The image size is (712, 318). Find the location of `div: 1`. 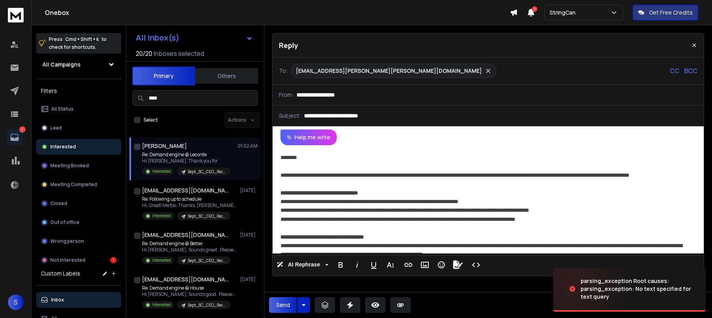

div: 1 is located at coordinates (113, 260).